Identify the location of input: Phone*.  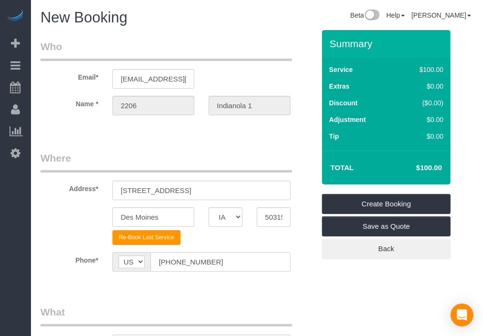
(221, 262).